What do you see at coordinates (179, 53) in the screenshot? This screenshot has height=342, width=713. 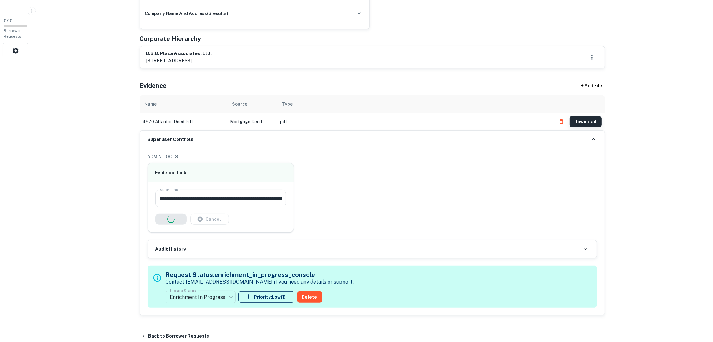 I see `h6: b.b.b. plaza associates, ltd.` at bounding box center [179, 53].